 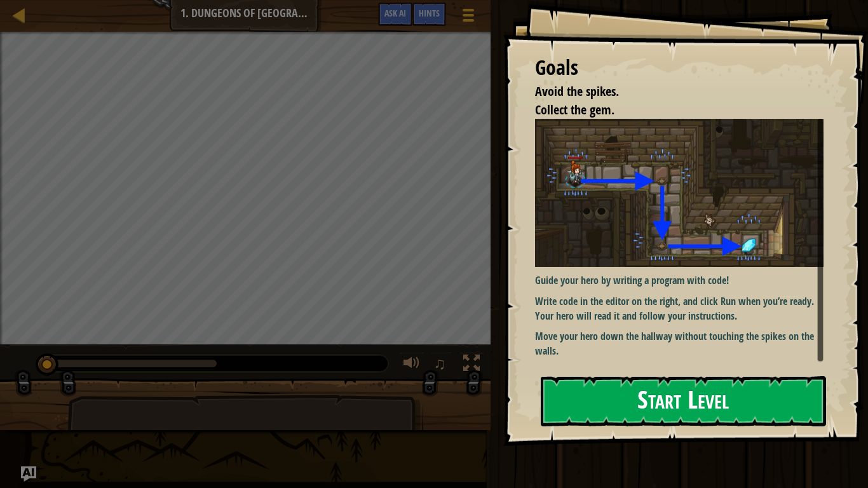 I want to click on button: Adjust volume, so click(x=412, y=365).